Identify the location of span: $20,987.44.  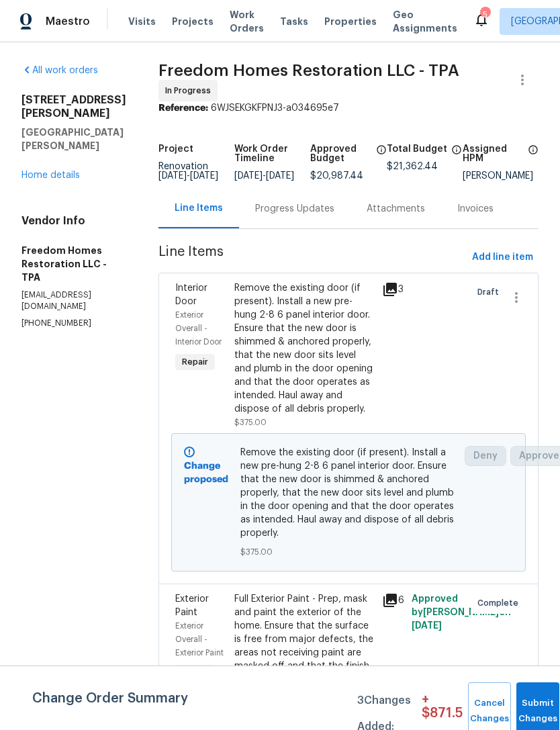
(336, 176).